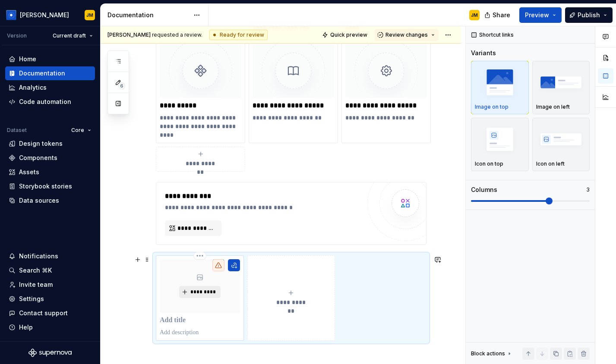 The image size is (616, 364). What do you see at coordinates (501, 15) in the screenshot?
I see `span: Share` at bounding box center [501, 15].